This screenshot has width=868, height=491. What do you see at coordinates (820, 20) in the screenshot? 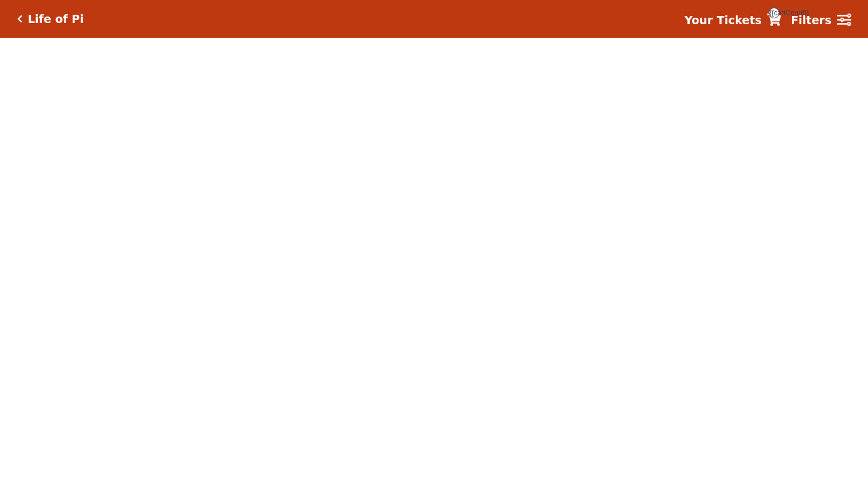
I see `a: Filters` at bounding box center [820, 20].